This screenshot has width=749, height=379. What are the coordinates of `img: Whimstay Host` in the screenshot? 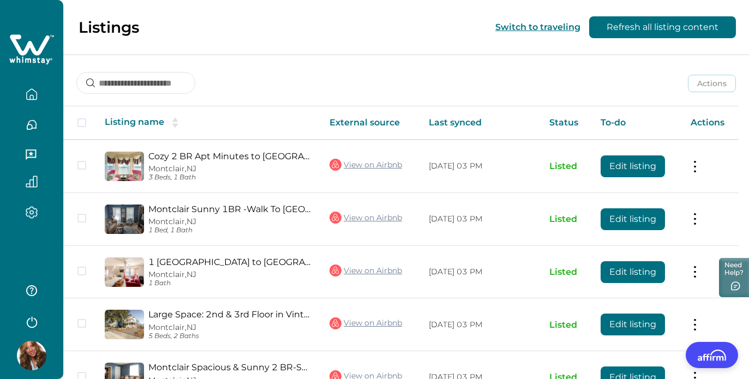 It's located at (32, 356).